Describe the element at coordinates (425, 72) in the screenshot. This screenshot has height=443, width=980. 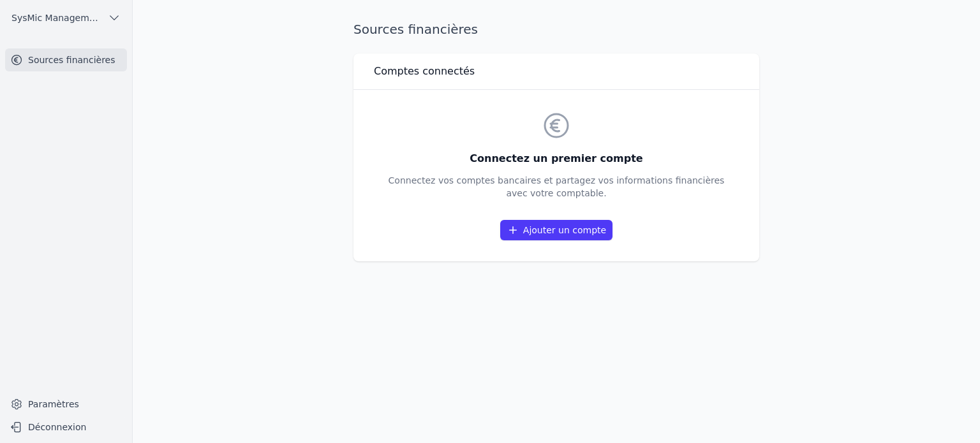
I see `h3: Comptes connectés` at that location.